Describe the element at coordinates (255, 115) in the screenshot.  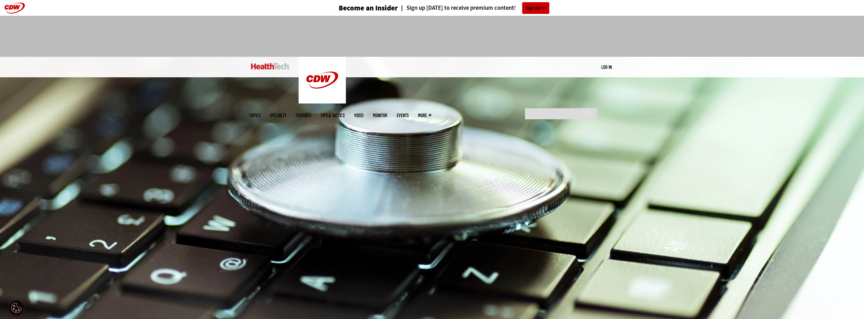
I see `span: Topics` at that location.